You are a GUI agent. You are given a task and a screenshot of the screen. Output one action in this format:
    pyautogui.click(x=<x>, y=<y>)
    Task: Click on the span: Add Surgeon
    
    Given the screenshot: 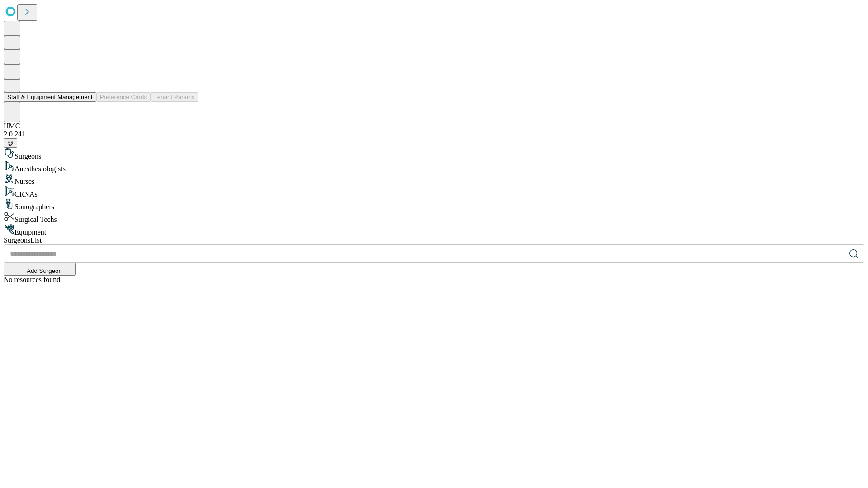 What is the action you would take?
    pyautogui.click(x=45, y=271)
    